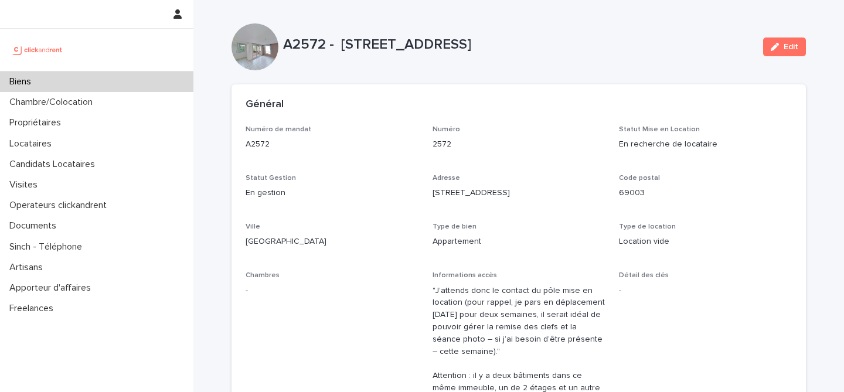  Describe the element at coordinates (279, 130) in the screenshot. I see `span: Numéro de mandat` at that location.